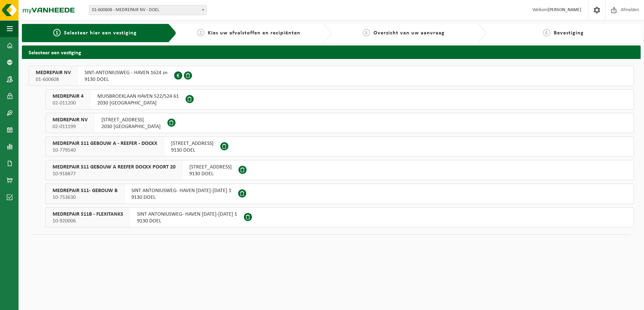 This screenshot has height=310, width=644. Describe the element at coordinates (138, 96) in the screenshot. I see `span: MUISBROEKLAAN HAVEN 522/524 61` at that location.